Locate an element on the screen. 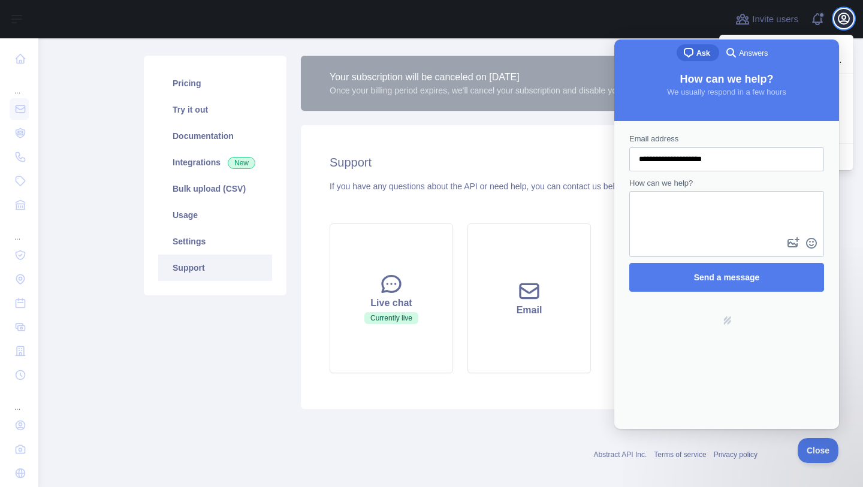  div: Email is located at coordinates (529, 310).